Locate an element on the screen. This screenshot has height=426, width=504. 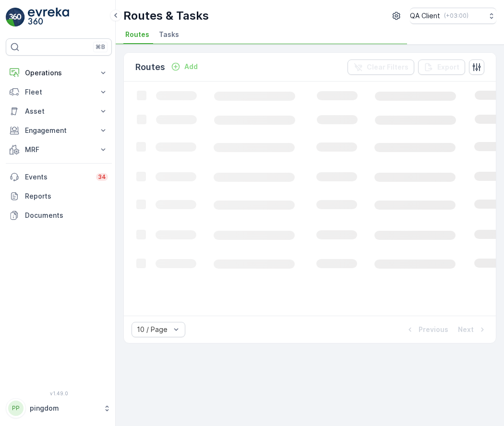
a: Events34 is located at coordinates (59, 178).